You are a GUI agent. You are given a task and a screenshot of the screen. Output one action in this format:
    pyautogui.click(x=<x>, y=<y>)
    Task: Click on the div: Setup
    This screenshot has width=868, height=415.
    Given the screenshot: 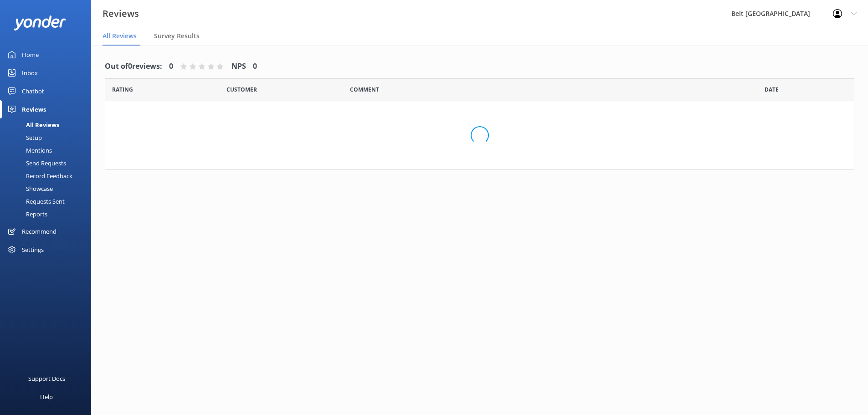 What is the action you would take?
    pyautogui.click(x=24, y=137)
    